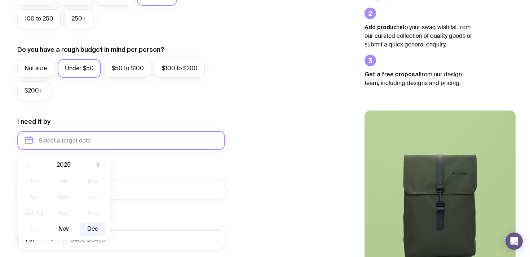 Image resolution: width=530 pixels, height=257 pixels. What do you see at coordinates (383, 27) in the screenshot?
I see `strong: Add products` at bounding box center [383, 27].